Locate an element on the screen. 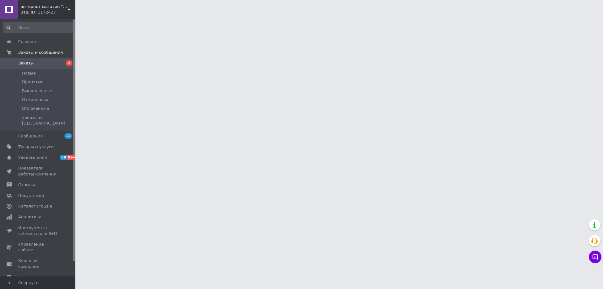 This screenshot has width=603, height=289. span: Отзывы is located at coordinates (26, 185).